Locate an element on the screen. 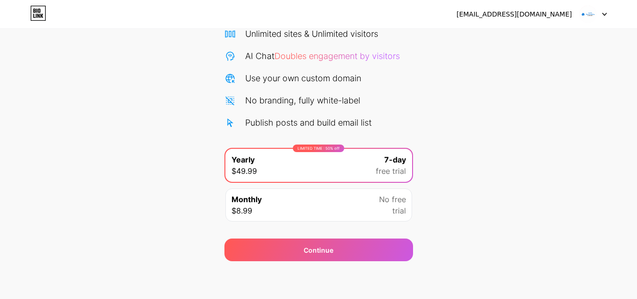 The image size is (637, 299). span: $8.99 is located at coordinates (242, 210).